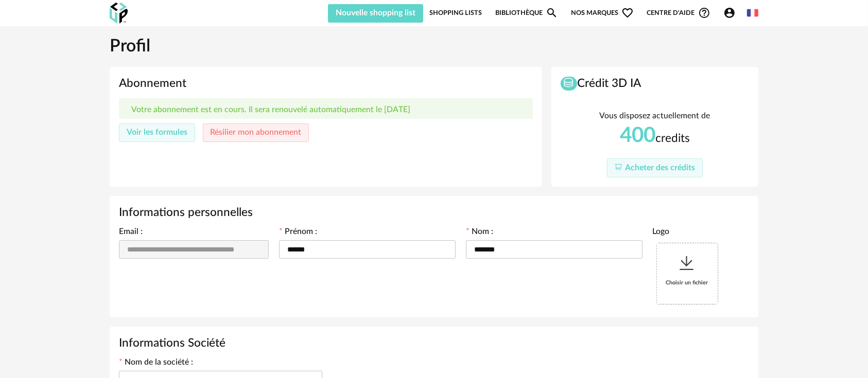  I want to click on span: 400, so click(637, 135).